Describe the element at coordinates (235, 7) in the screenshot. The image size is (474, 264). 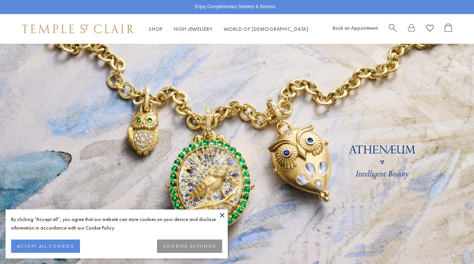
I see `p: Enjoy Complimentary Delivery & Returns` at that location.